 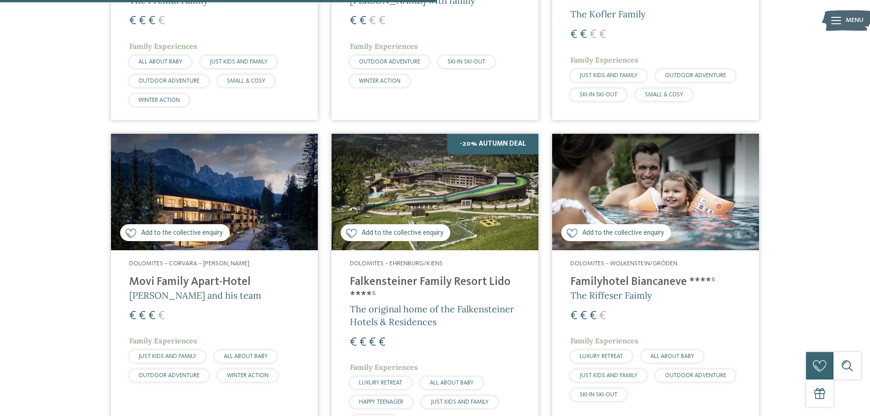 I want to click on span: The Riffeser Faimly, so click(x=611, y=295).